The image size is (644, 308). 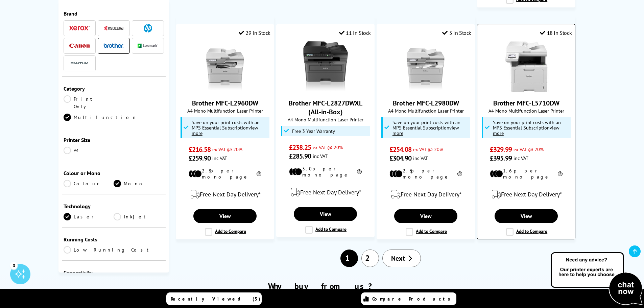 What do you see at coordinates (148, 28) in the screenshot?
I see `a: HP` at bounding box center [148, 28].